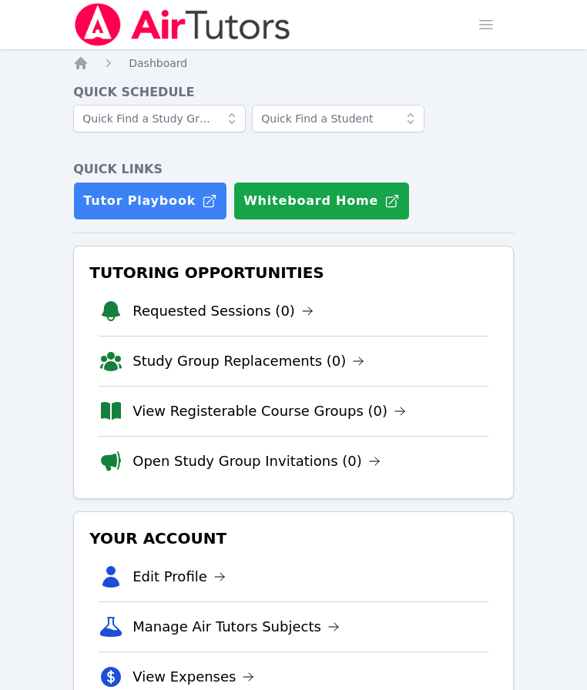  I want to click on img: Air Tutors, so click(182, 25).